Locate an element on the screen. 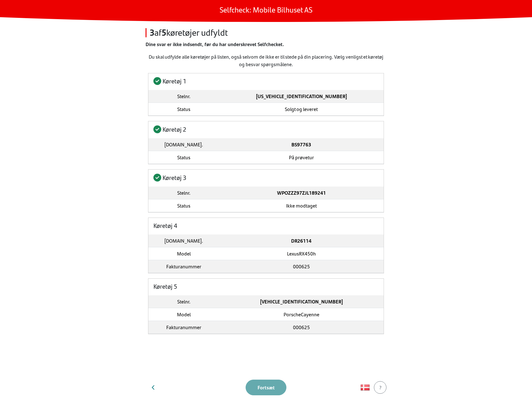  strong: WPOZZZ97ZJL189241 is located at coordinates (301, 192).